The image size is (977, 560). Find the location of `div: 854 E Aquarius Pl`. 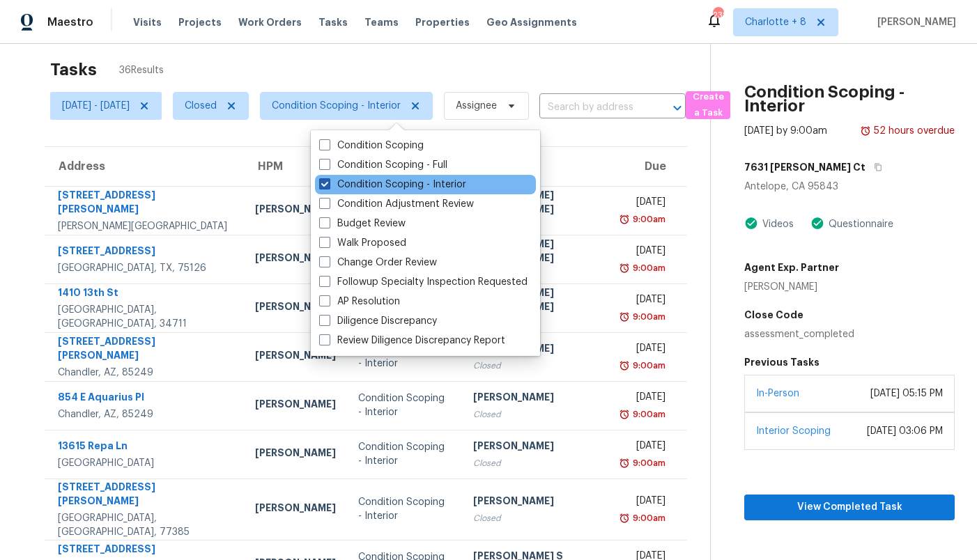

div: 854 E Aquarius Pl is located at coordinates (145, 399).